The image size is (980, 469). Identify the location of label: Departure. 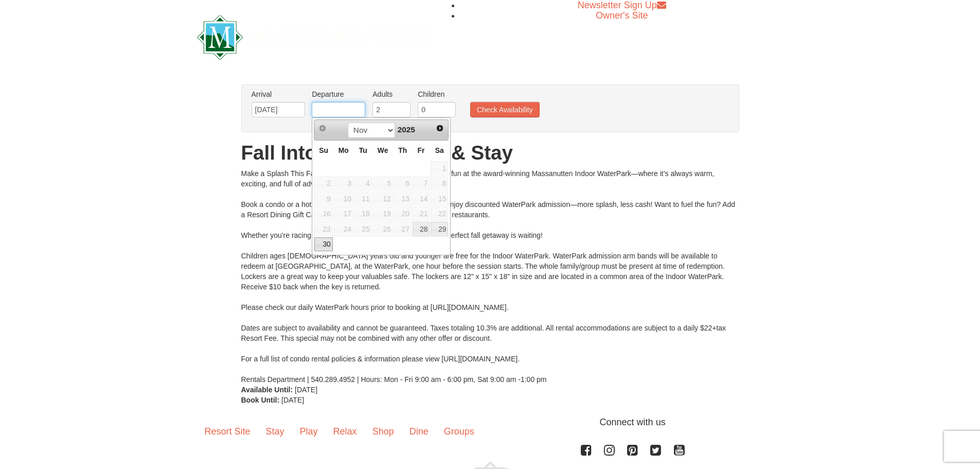
(339, 95).